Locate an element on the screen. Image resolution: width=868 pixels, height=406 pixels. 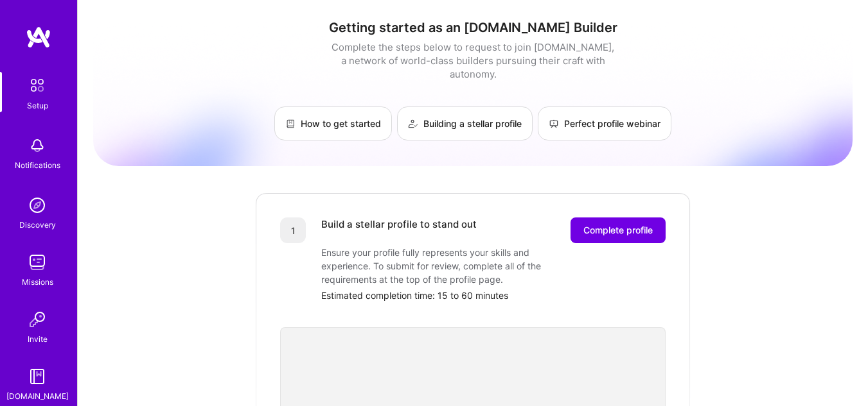
img: How to get started is located at coordinates (290, 124).